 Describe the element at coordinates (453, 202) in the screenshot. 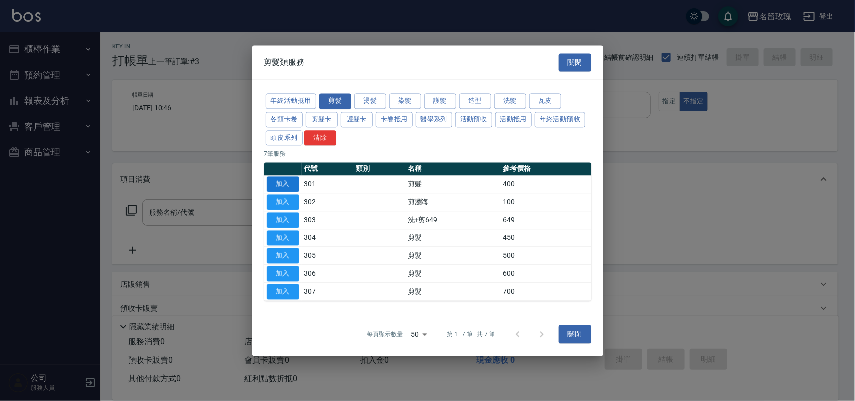

I see `td: 剪瀏海` at that location.